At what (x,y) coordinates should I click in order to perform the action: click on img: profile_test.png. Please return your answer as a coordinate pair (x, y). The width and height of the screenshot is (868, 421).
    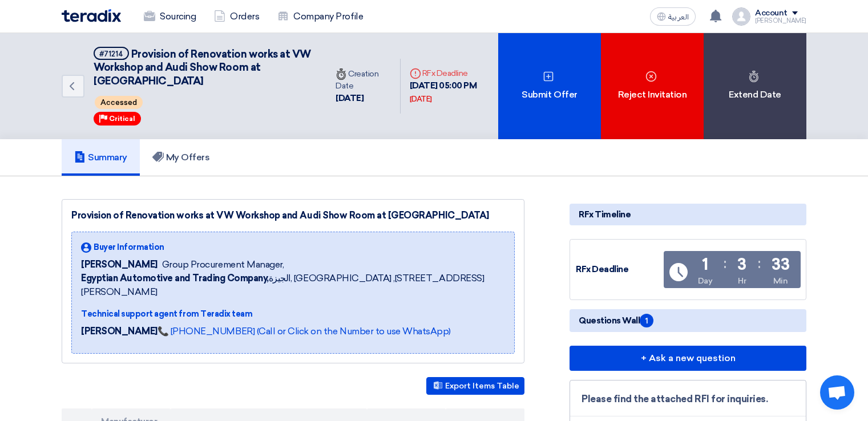
    Looking at the image, I should click on (741, 16).